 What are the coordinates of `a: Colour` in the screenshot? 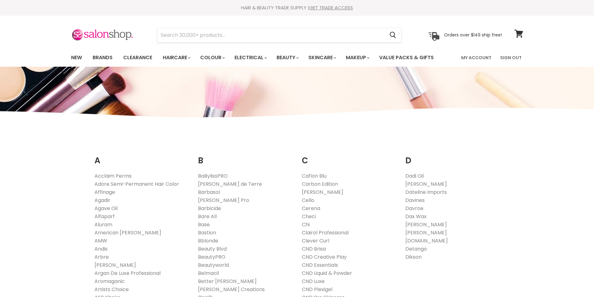 It's located at (212, 58).